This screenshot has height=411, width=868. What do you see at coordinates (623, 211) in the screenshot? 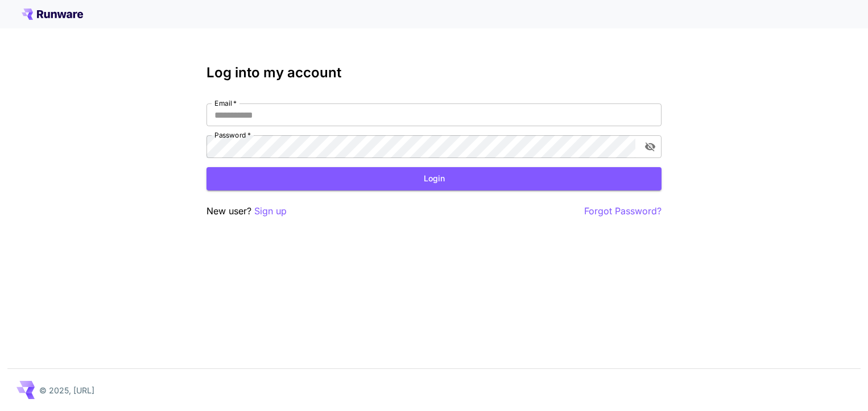
I see `button: Forgot Password?` at bounding box center [623, 211].